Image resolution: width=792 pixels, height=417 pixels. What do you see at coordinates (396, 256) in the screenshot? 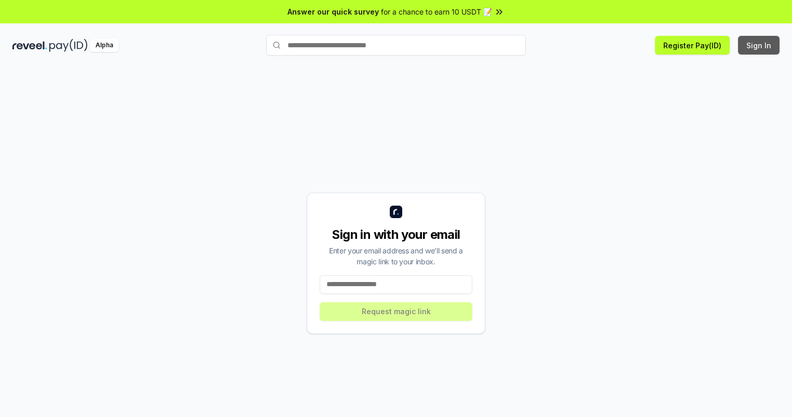
I see `div: Enter your email address and we’ll send a magic link to your inbox.` at bounding box center [396, 256].